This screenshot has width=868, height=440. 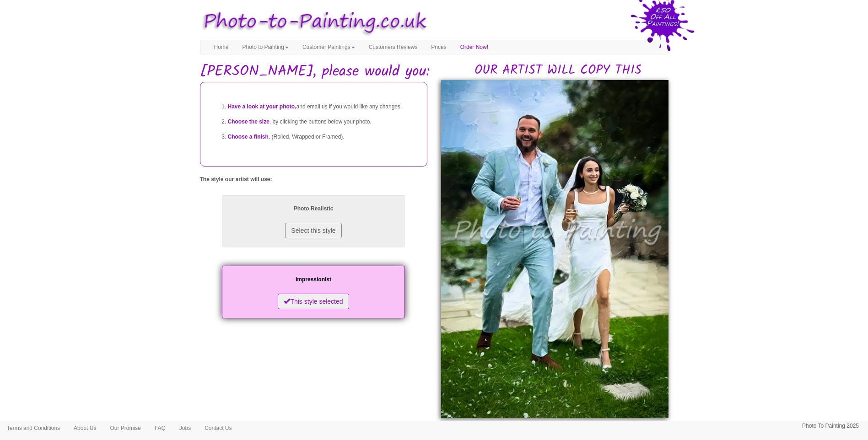 What do you see at coordinates (185, 428) in the screenshot?
I see `a: Jobs` at bounding box center [185, 428].